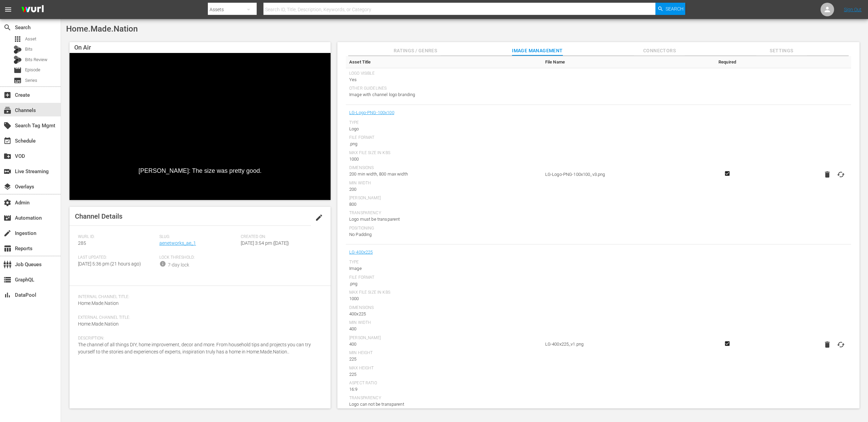 The width and height of the screenshot is (868, 422). I want to click on span: Job Queues, so click(7, 264).